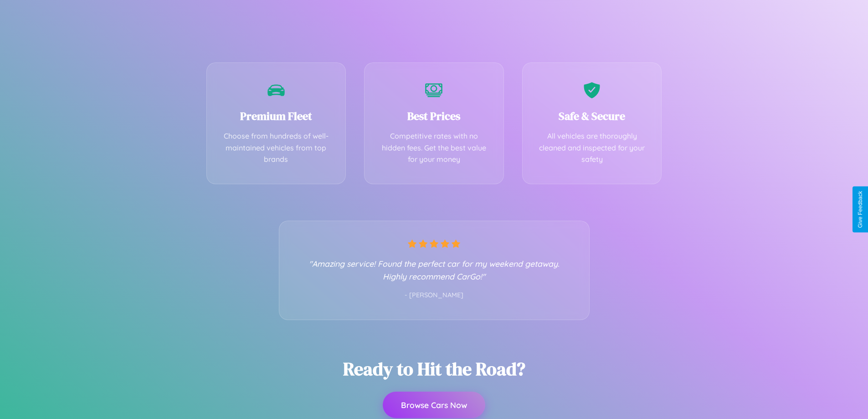 This screenshot has width=868, height=419. I want to click on p: Choose from hundreds of well-maintained vehicles from top brands, so click(276, 148).